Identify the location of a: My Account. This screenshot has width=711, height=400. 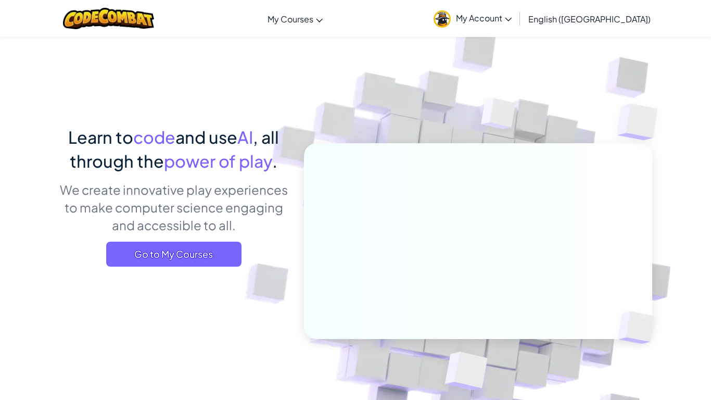
(473, 18).